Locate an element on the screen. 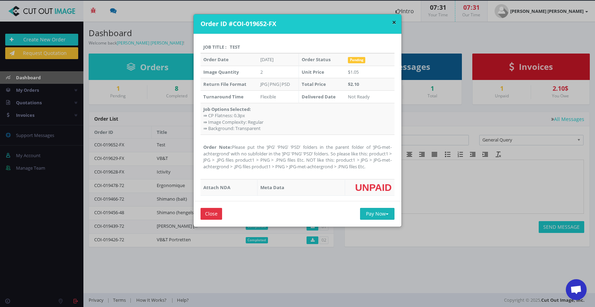  strong: Meta Data is located at coordinates (272, 187).